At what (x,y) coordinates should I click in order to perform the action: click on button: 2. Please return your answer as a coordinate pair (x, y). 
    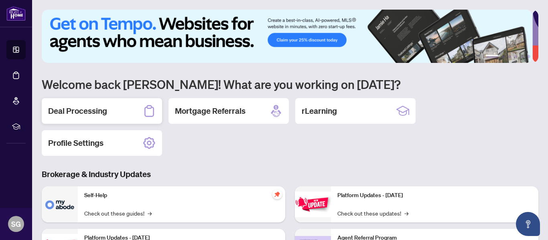
    Looking at the image, I should click on (503, 57).